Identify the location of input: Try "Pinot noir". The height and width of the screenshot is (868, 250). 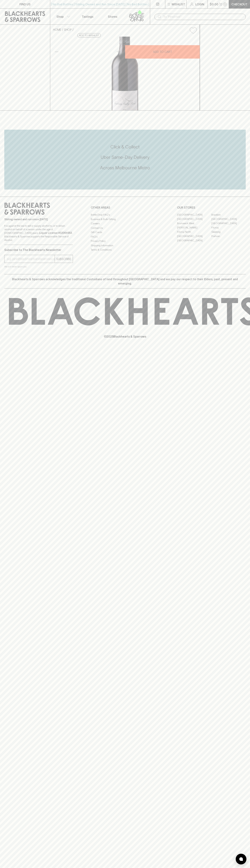
(203, 17).